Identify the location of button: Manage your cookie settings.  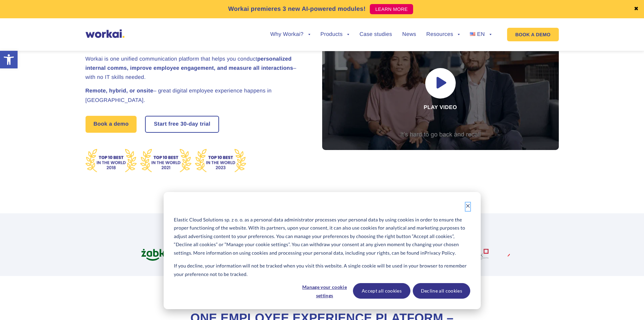
(324, 291).